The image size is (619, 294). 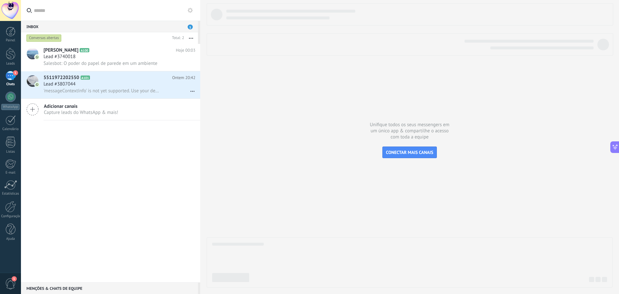 I want to click on a: avataricon5511972202550A101Ontem 20:42Lead #3807044'messageContextInfo' is not yet supported. Use..., so click(x=111, y=85).